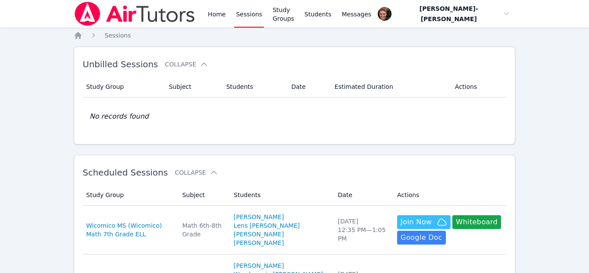 This screenshot has height=273, width=589. Describe the element at coordinates (390, 87) in the screenshot. I see `th: Estimated Duration` at that location.